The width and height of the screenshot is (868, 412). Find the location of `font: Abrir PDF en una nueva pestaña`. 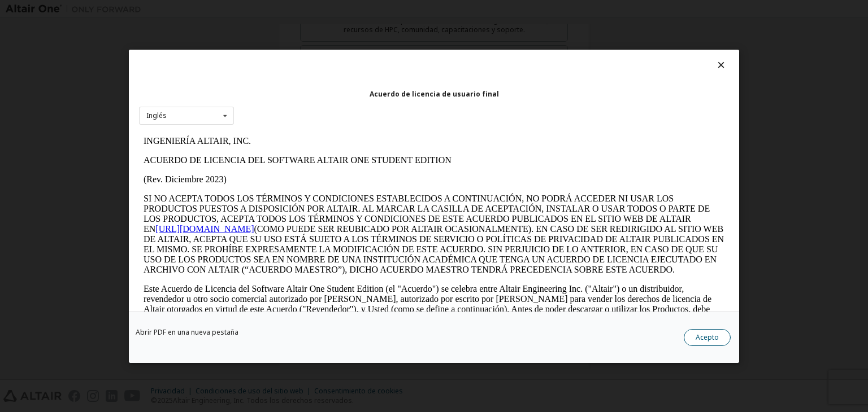

font: Abrir PDF en una nueva pestaña is located at coordinates (187, 332).